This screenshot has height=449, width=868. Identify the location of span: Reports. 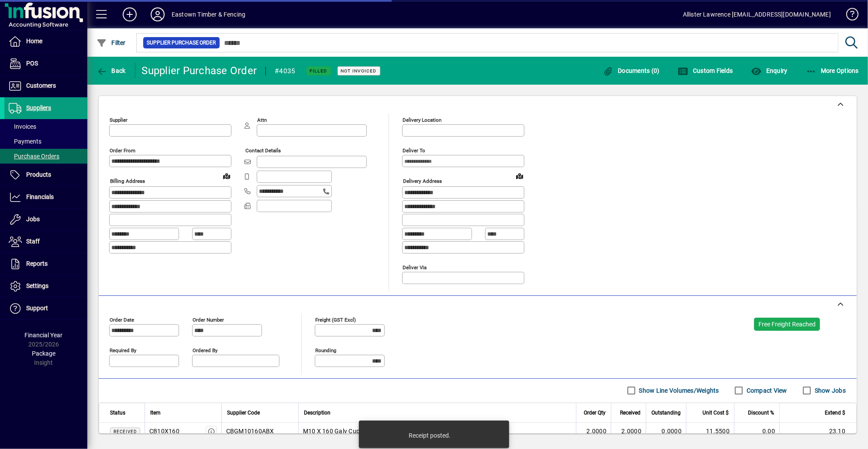
(37, 263).